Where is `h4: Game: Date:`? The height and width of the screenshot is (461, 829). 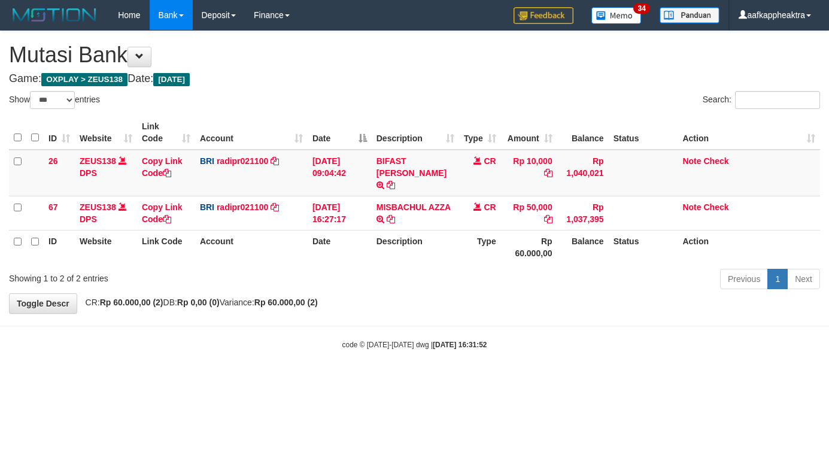
h4: Game: Date: is located at coordinates (414, 79).